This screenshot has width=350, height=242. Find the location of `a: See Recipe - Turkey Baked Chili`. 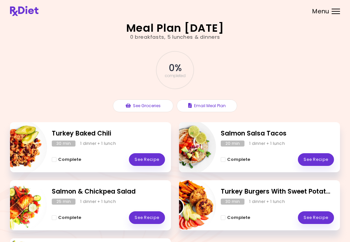

a: See Recipe - Turkey Baked Chili is located at coordinates (147, 159).